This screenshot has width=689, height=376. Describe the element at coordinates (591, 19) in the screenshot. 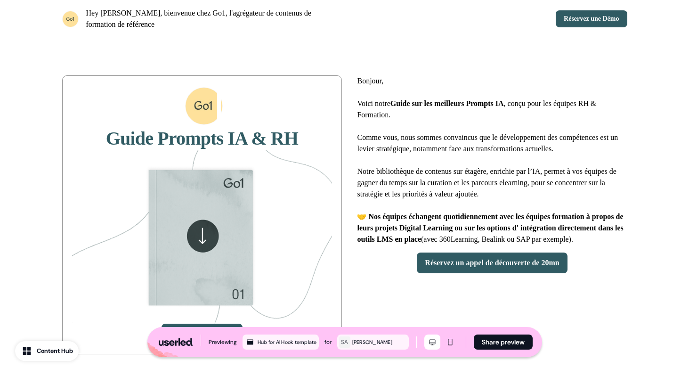

I see `button: Réservez une Démo` at that location.